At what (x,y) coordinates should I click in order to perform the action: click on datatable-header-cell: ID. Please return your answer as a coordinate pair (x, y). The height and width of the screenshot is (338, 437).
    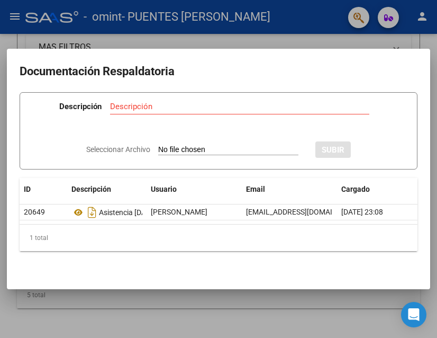
    Looking at the image, I should click on (43, 189).